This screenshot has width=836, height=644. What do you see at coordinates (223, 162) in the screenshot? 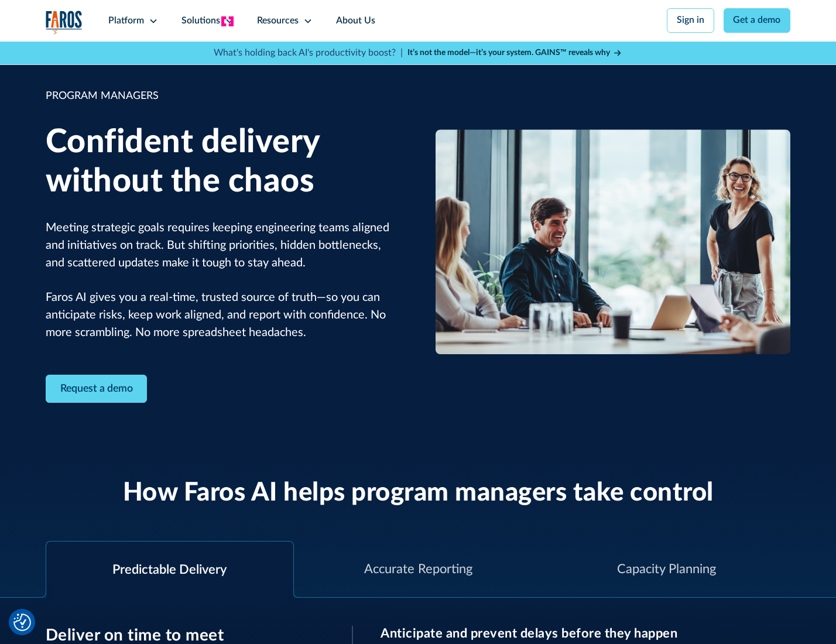
I see `h1: Confident delivery without the chaos` at bounding box center [223, 162].